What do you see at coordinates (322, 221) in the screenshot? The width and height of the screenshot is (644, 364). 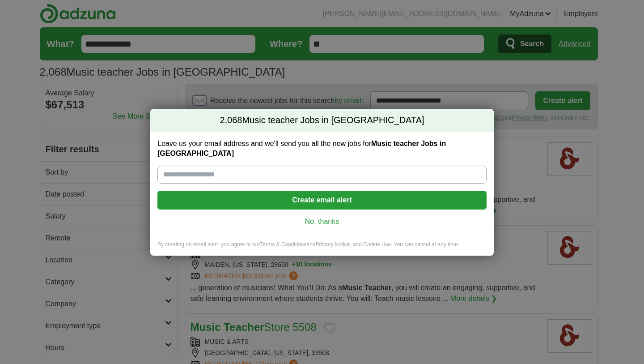 I see `a: No, thanks` at bounding box center [322, 221].